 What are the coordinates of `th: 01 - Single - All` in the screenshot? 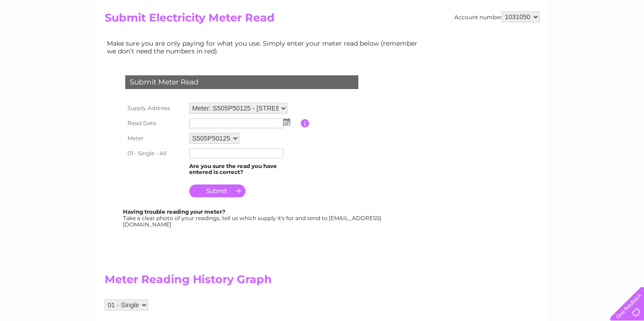 It's located at (155, 154).